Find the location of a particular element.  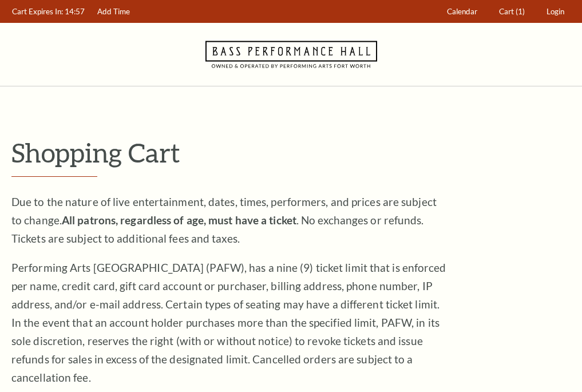

p: Shopping Cart is located at coordinates (291, 152).